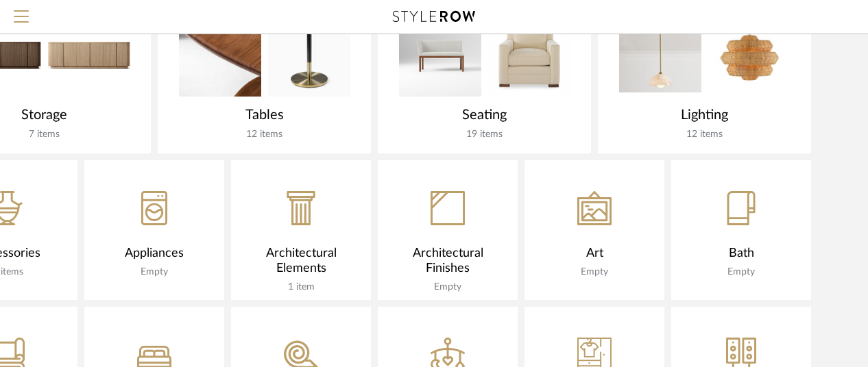  Describe the element at coordinates (301, 261) in the screenshot. I see `div: Architectural Elements` at that location.